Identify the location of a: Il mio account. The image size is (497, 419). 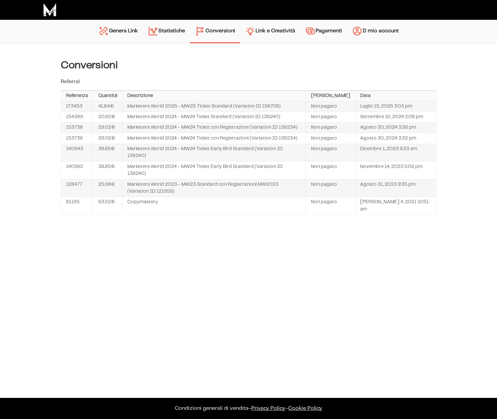
(375, 31).